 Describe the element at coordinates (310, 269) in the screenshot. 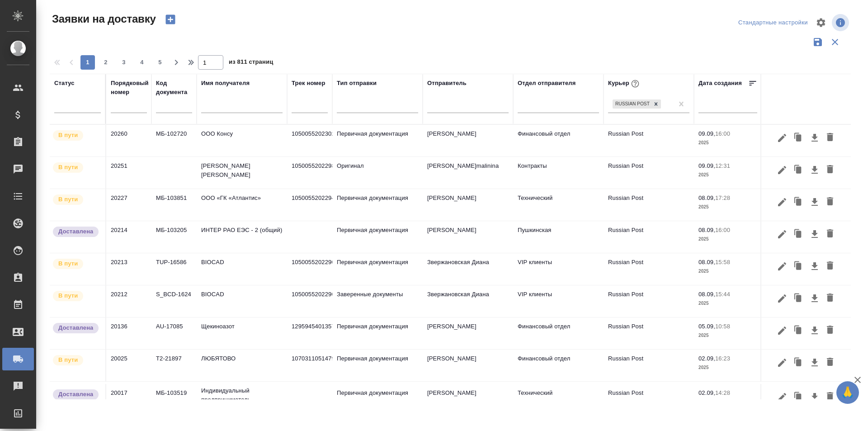

I see `td: 10500552022903` at that location.